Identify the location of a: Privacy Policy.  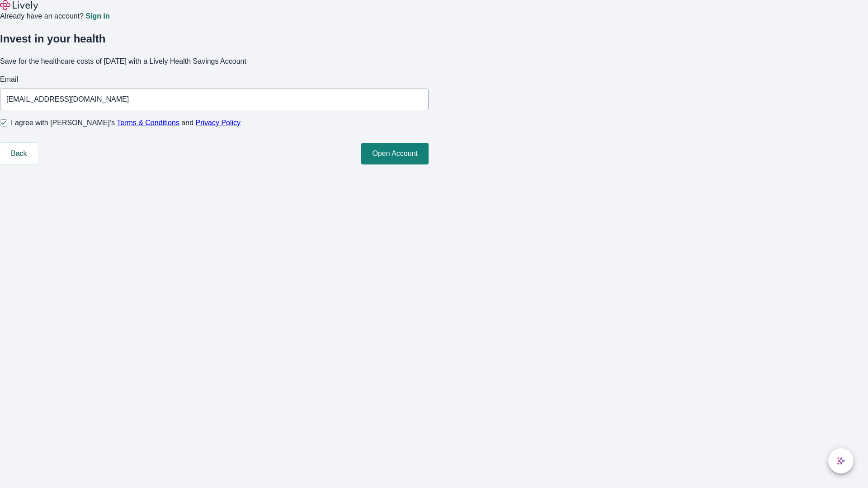
(218, 122).